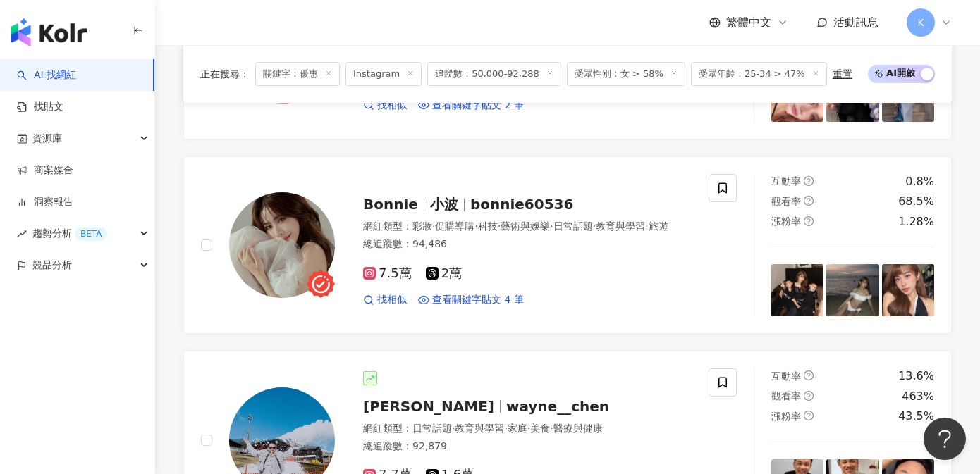 The image size is (980, 474). What do you see at coordinates (91, 234) in the screenshot?
I see `div: BETA` at bounding box center [91, 234].